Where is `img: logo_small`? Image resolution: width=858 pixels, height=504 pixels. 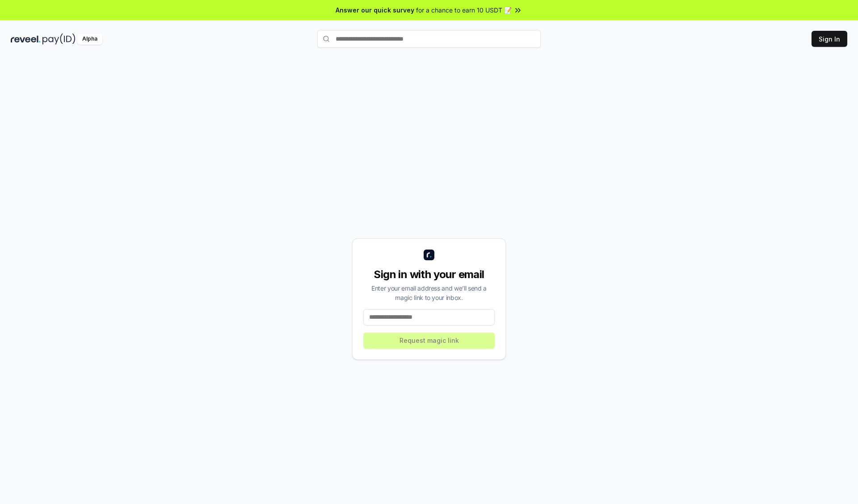
img: logo_small is located at coordinates (429, 255).